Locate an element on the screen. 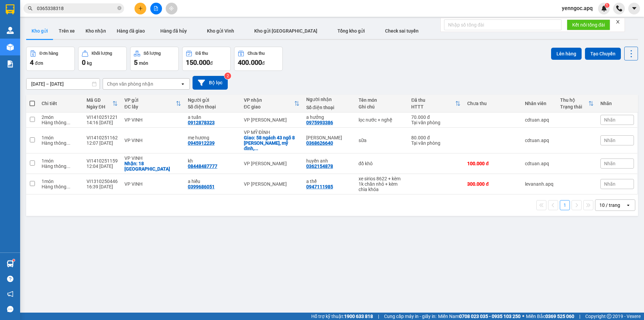  div: a hưởng is located at coordinates (329, 117).